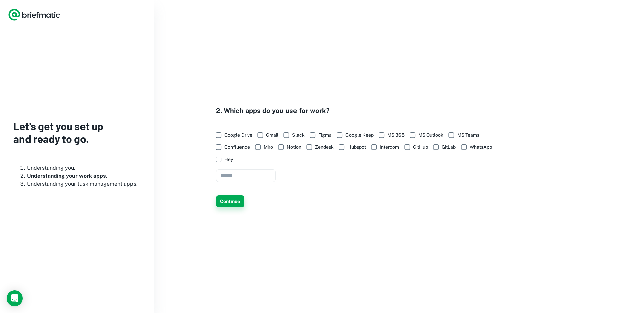 The height and width of the screenshot is (313, 644). I want to click on button: Continue, so click(230, 201).